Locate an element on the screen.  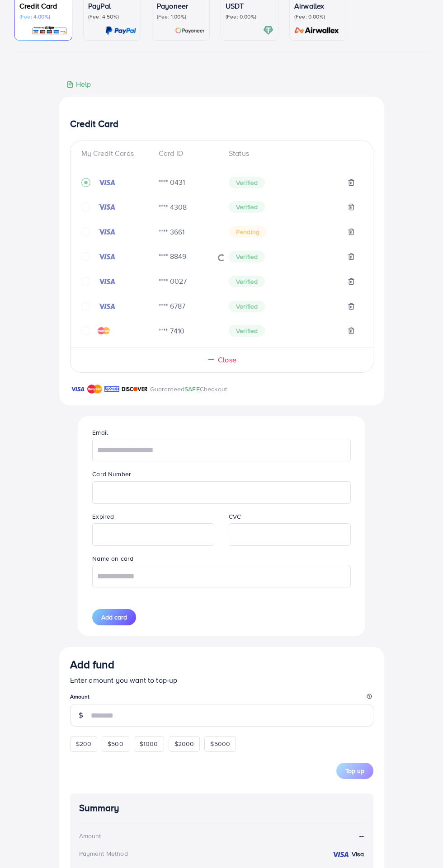
span: $2000 is located at coordinates (185, 744).